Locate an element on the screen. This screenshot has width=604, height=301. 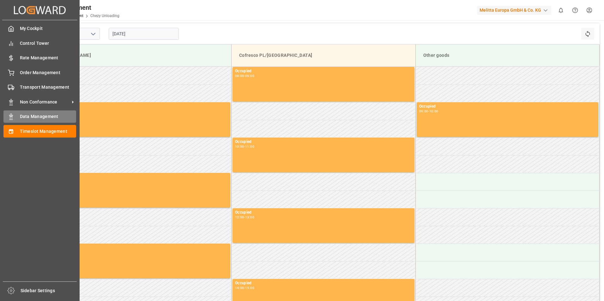
button: Melitta Europa GmbH & Co. KG is located at coordinates (515, 10).